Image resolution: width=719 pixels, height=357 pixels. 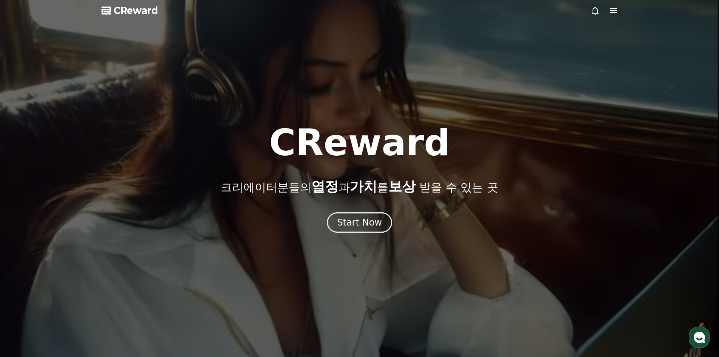 What do you see at coordinates (359, 143) in the screenshot?
I see `h1: CReward` at bounding box center [359, 143].